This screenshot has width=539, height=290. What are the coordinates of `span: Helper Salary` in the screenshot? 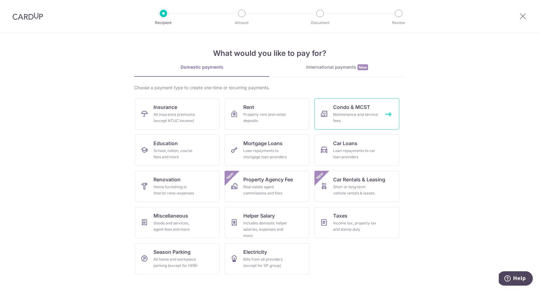 It's located at (259, 215).